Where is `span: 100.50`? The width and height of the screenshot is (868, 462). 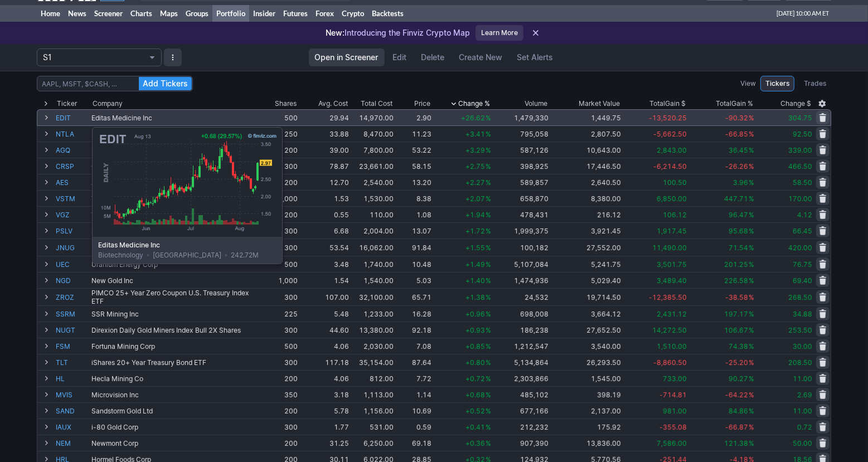 span: 100.50 is located at coordinates (675, 182).